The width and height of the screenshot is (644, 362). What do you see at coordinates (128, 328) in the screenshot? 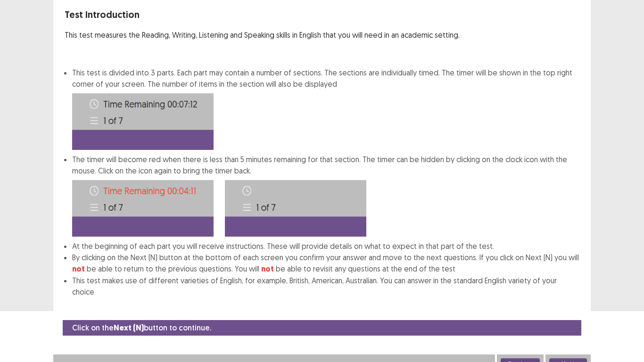
I see `strong: Next (N)` at bounding box center [128, 328].